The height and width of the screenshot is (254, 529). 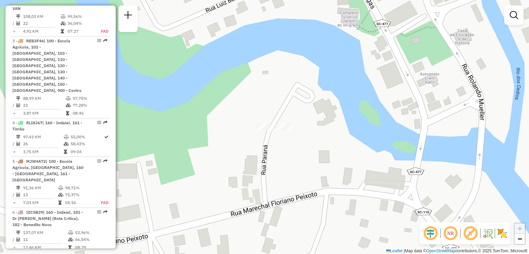 I want to click on span: | 160 - Indaial, 161 - Timbo, so click(x=47, y=126).